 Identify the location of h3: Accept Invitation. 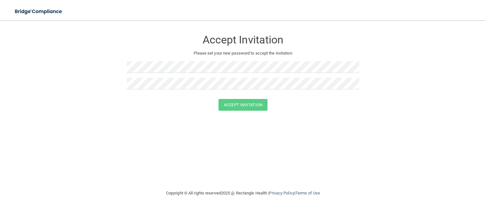
(243, 40).